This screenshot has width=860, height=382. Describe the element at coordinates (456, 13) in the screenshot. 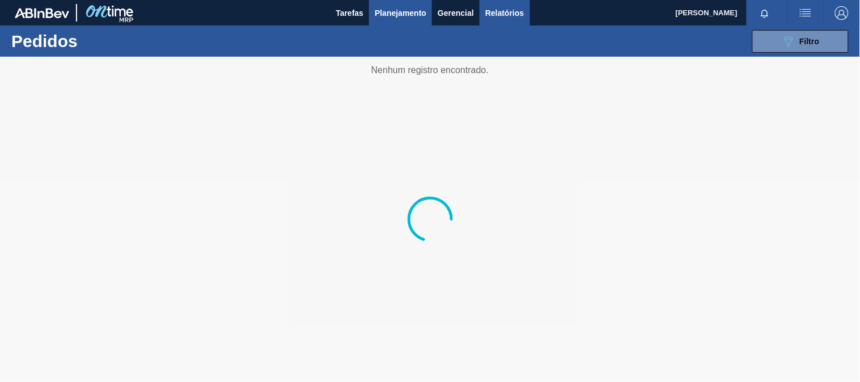

I see `span: Gerencial` at that location.